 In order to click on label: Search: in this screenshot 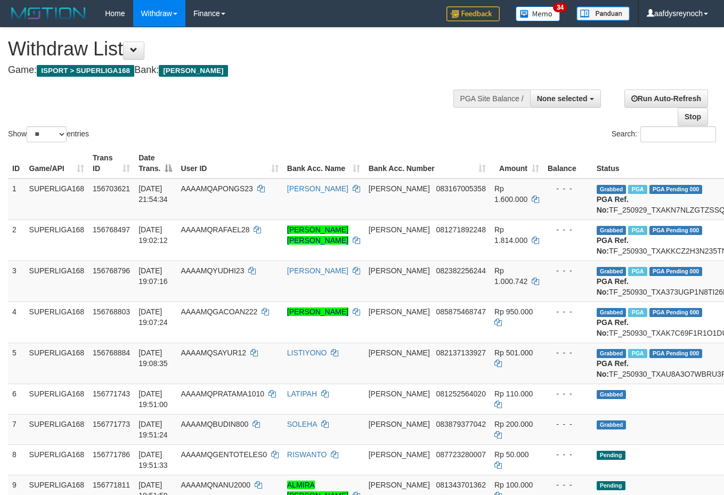, I will do `click(663, 134)`.